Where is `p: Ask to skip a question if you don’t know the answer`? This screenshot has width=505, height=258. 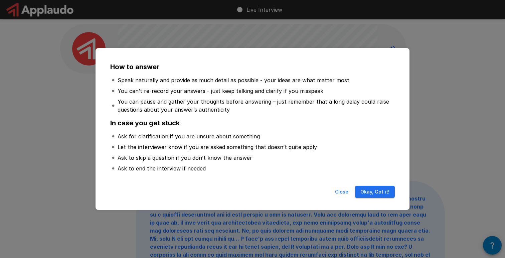 p: Ask to skip a question if you don’t know the answer is located at coordinates (185, 158).